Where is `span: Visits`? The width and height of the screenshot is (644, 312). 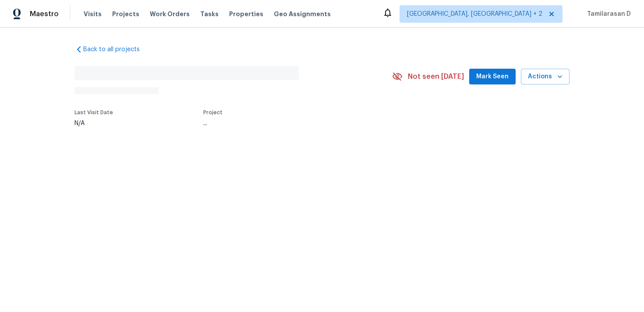 span: Visits is located at coordinates (93, 14).